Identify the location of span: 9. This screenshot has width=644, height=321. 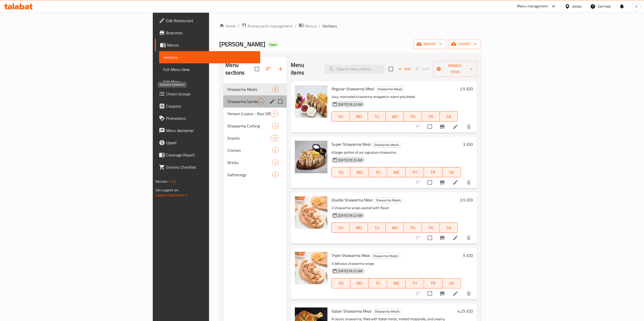
(275, 89).